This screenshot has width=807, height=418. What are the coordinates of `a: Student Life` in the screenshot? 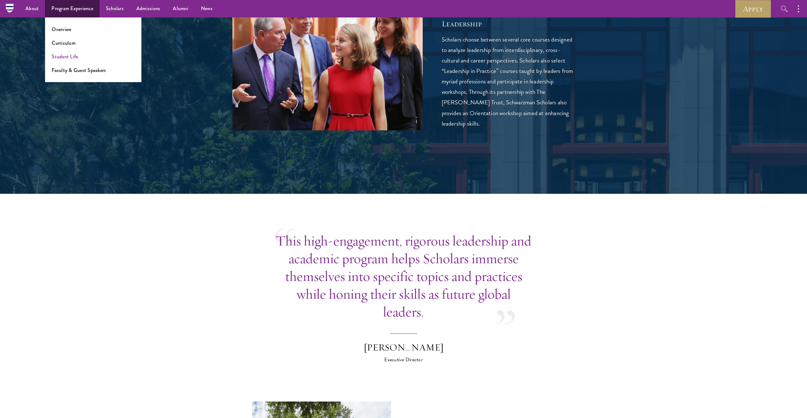 It's located at (65, 56).